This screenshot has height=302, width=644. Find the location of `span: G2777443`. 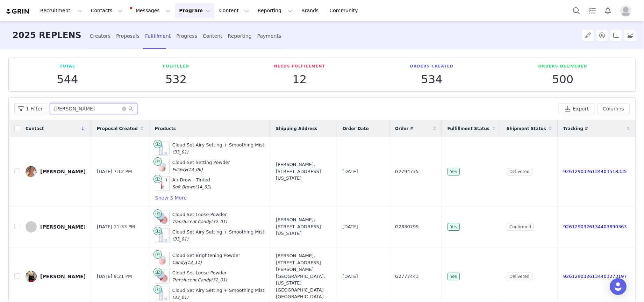

span: G2777443 is located at coordinates (407, 276).